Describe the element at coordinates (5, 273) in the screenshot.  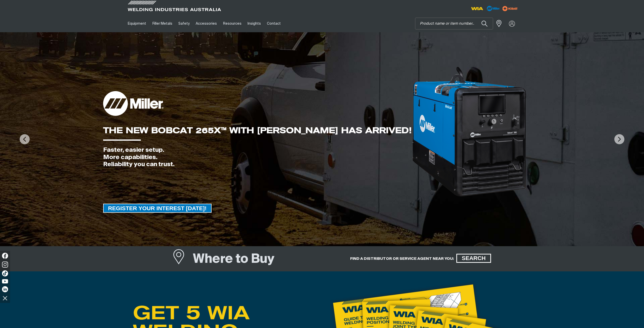
I see `img: TikTok` at that location.